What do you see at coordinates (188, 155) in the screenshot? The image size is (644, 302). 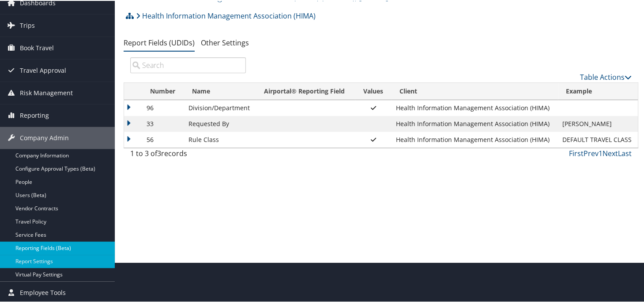 I see `div: 1 to 3 of records` at bounding box center [188, 155].